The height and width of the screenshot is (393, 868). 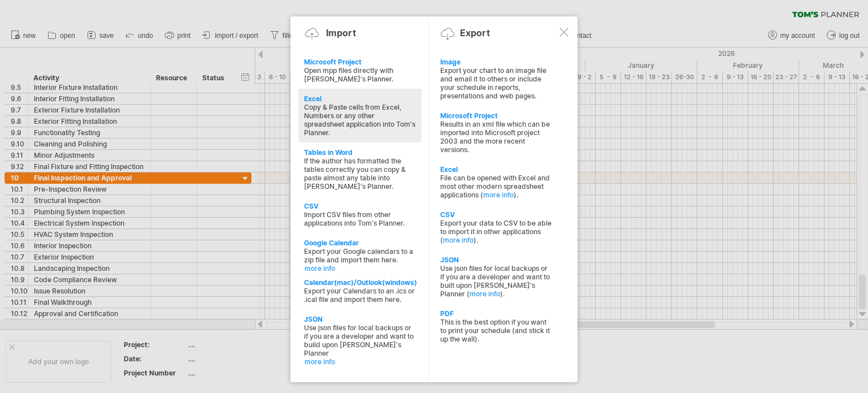 What do you see at coordinates (496, 137) in the screenshot?
I see `div: Results in an xml file which can be imported into Microsoft project 2003 and the more recent vers...` at bounding box center [496, 137].